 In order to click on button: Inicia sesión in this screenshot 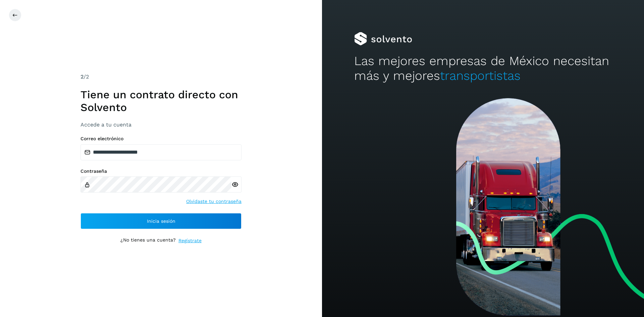, I will do `click(161, 221)`.